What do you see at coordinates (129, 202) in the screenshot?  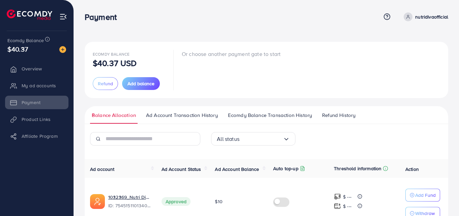 I see `div: <span class='underline'>1032369_Nutri Diva ad acc 1_1756742432079</span></br>7545151101340057601` at bounding box center [129, 202].